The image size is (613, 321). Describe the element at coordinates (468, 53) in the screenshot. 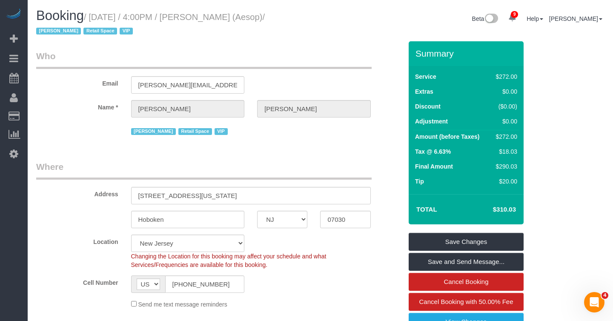

I see `h3: Summary` at that location.